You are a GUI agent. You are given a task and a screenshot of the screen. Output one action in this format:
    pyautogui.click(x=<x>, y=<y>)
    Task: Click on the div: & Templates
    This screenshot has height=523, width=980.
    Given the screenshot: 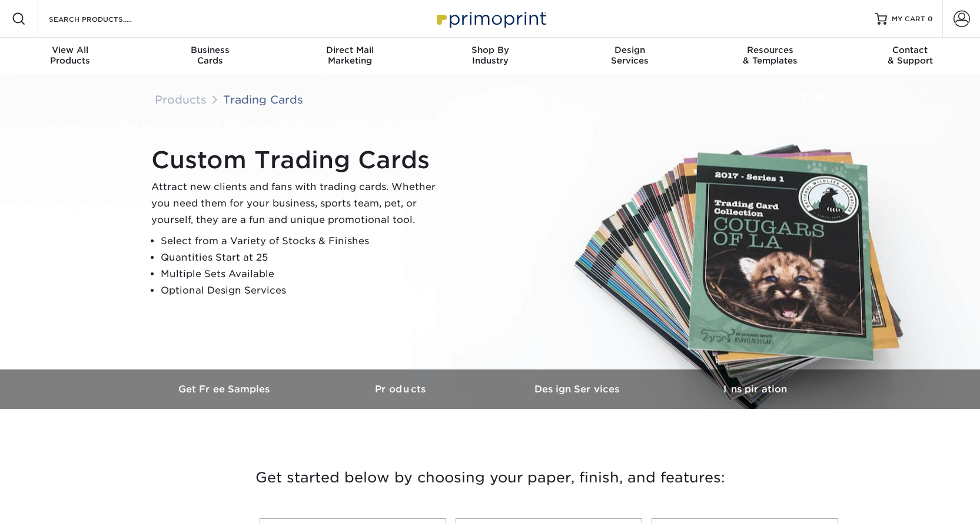 What is the action you would take?
    pyautogui.click(x=769, y=55)
    